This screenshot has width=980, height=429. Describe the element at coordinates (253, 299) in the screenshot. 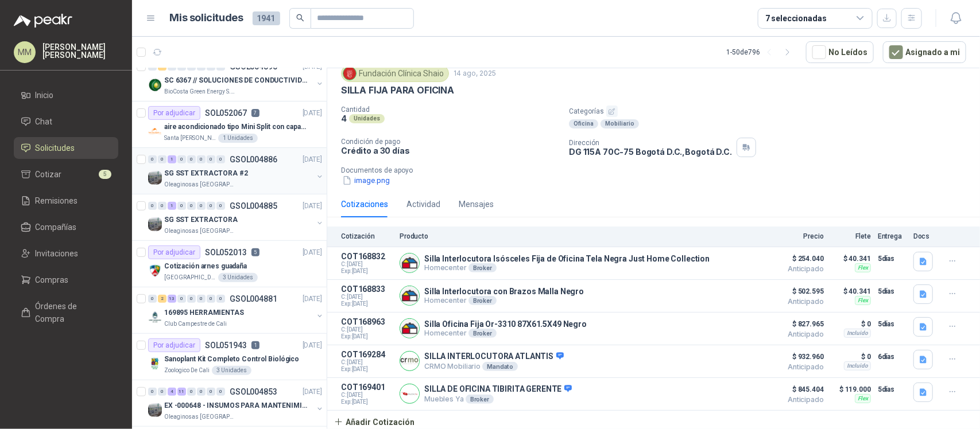

I see `p: GSOL004881` at that location.